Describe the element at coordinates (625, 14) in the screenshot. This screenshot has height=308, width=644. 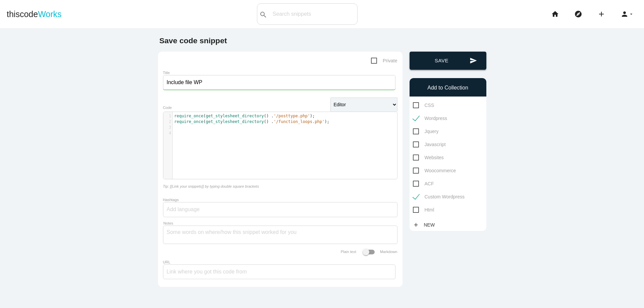
I see `i: person` at that location.